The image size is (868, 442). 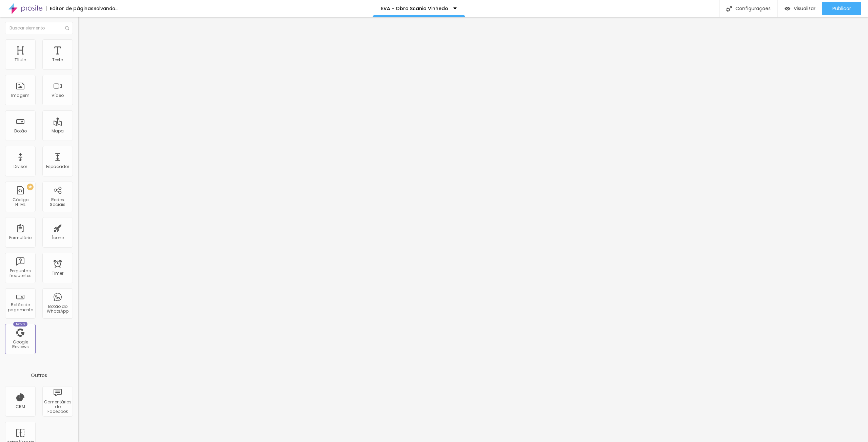 I want to click on div: Formulário, so click(x=20, y=238).